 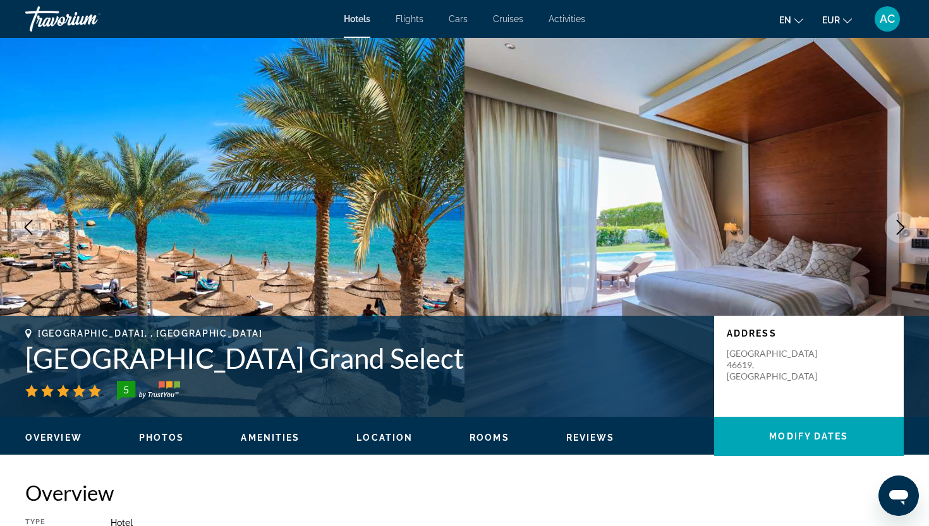 What do you see at coordinates (836, 20) in the screenshot?
I see `button: Change currency` at bounding box center [836, 20].